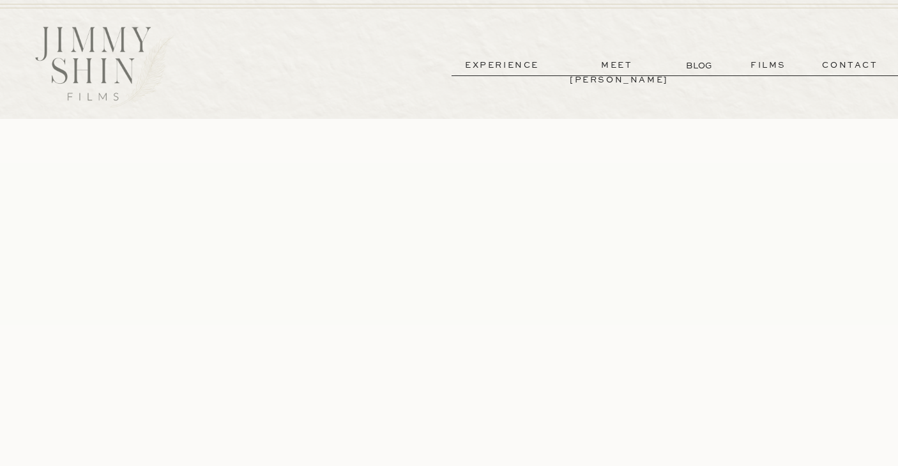 The width and height of the screenshot is (898, 466). I want to click on p: BLOG, so click(700, 65).